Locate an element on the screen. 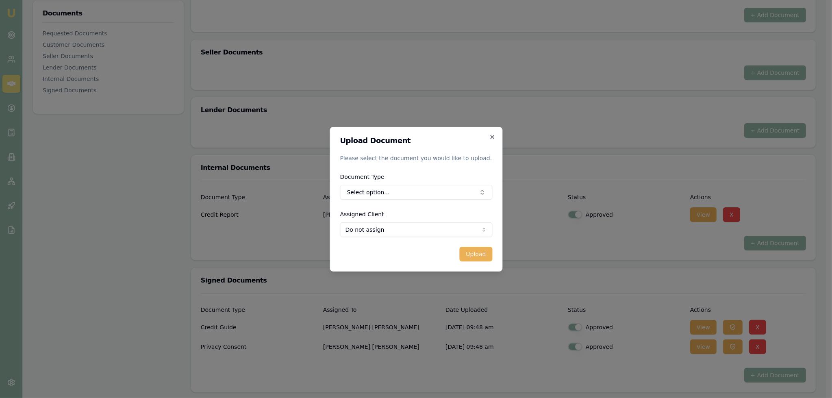 The image size is (832, 398). h2: Upload Document is located at coordinates (416, 141).